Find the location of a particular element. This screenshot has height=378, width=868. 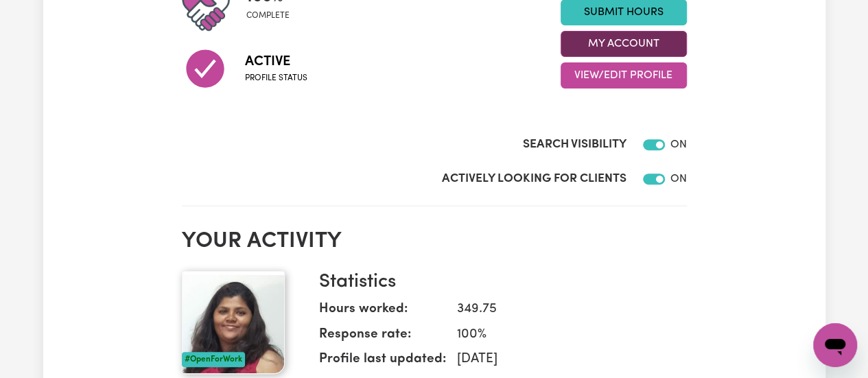

label: Search Visibility is located at coordinates (574, 145).